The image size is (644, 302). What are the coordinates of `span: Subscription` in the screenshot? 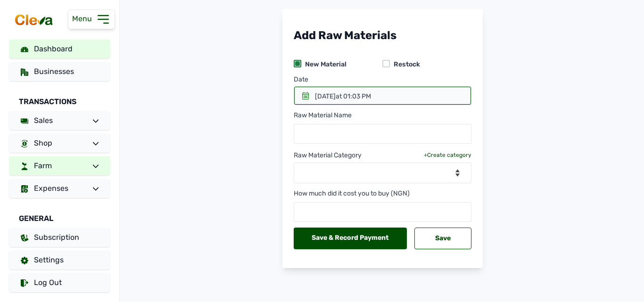 It's located at (57, 237).